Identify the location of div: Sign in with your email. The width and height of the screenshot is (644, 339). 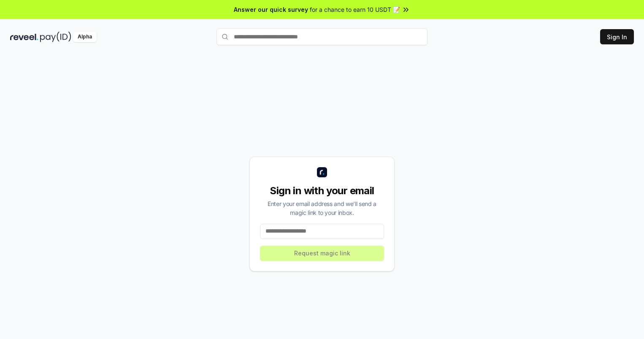
(322, 191).